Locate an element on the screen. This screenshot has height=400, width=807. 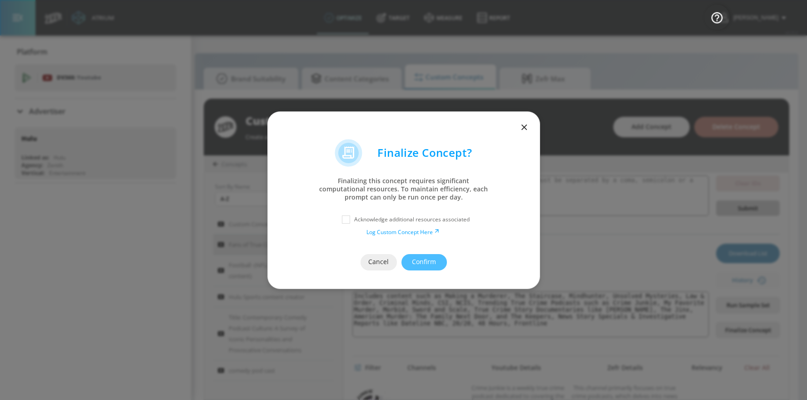
p: Finalizing this concept requires significant computational resources. To maintain efficiency, eac... is located at coordinates (404, 189).